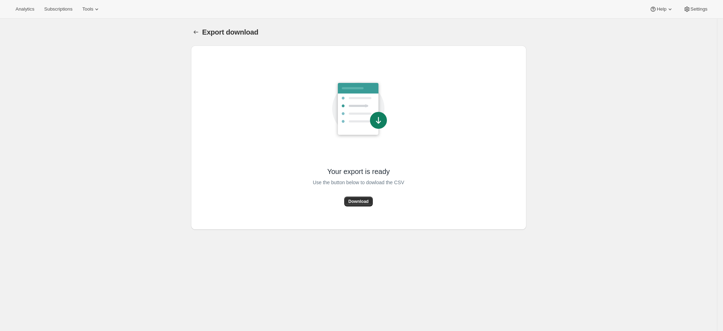 The image size is (723, 331). What do you see at coordinates (196, 32) in the screenshot?
I see `button: Export download` at bounding box center [196, 32].